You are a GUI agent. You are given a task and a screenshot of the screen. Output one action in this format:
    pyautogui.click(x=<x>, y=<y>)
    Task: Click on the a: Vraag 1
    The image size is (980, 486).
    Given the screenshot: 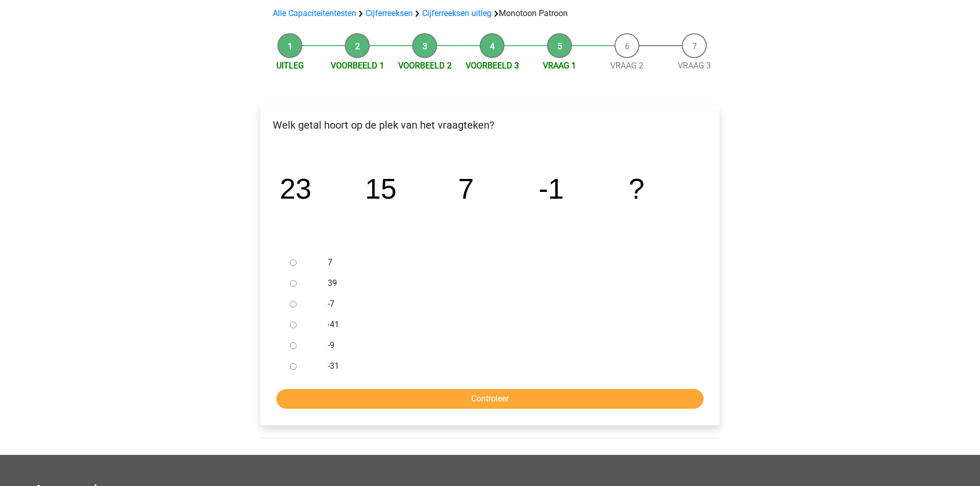 What is the action you would take?
    pyautogui.click(x=560, y=66)
    